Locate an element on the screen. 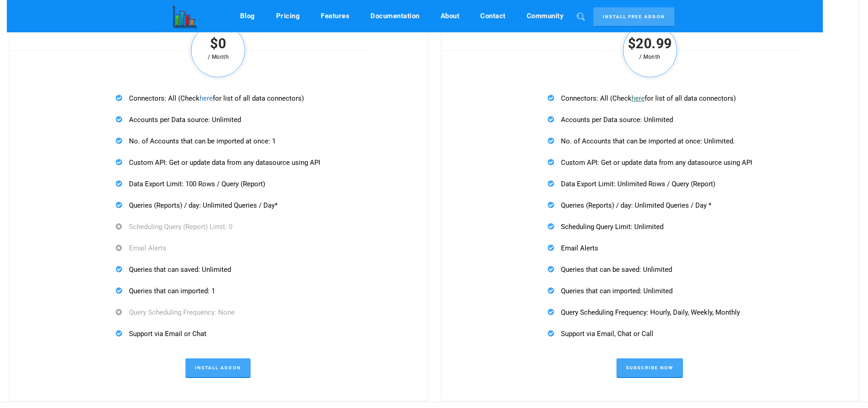 Image resolution: width=868 pixels, height=408 pixels. div: Widget de chat is located at coordinates (846, 386).